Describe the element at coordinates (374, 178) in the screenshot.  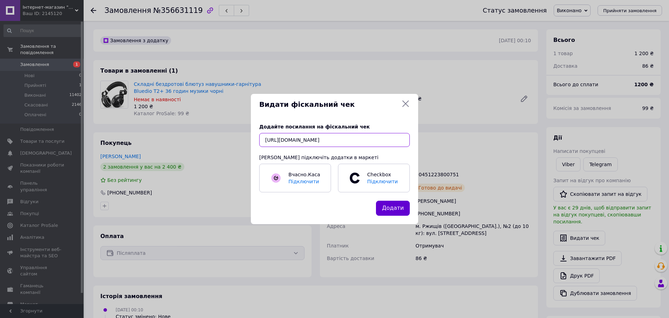
I see `a: CheckboxПідключити` at that location.